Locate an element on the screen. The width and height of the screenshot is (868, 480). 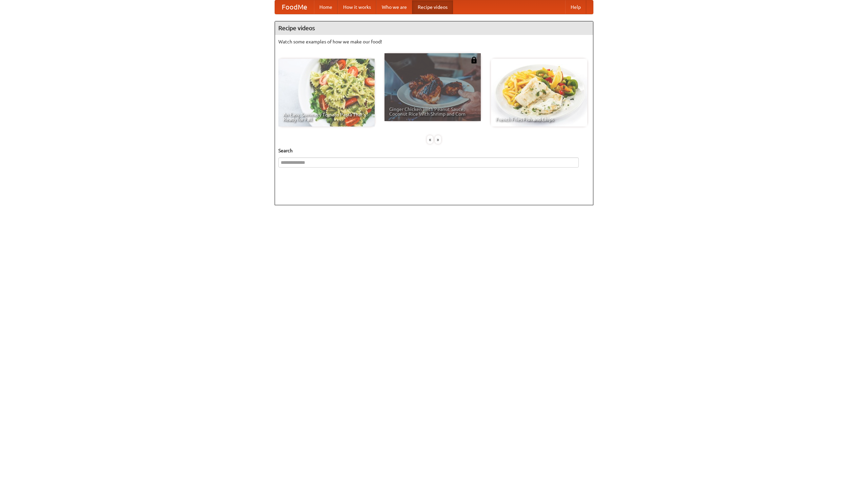
a: Help is located at coordinates (576, 7).